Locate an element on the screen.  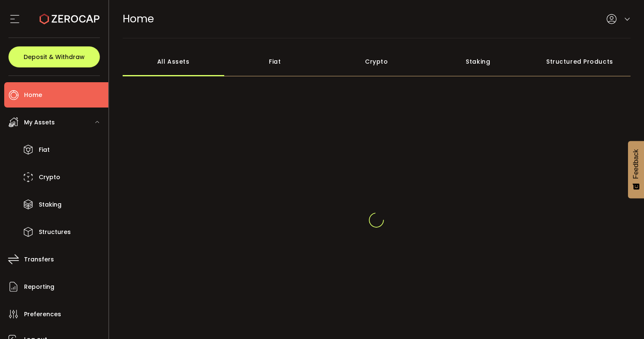
div: Fiat is located at coordinates (275, 61).